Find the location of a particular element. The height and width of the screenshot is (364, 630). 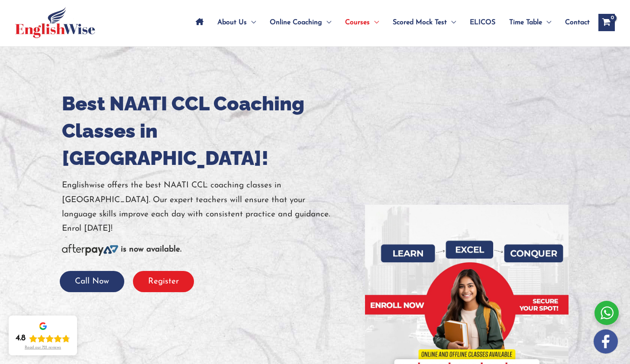

a: About UsMenu Toggle is located at coordinates (237, 22).